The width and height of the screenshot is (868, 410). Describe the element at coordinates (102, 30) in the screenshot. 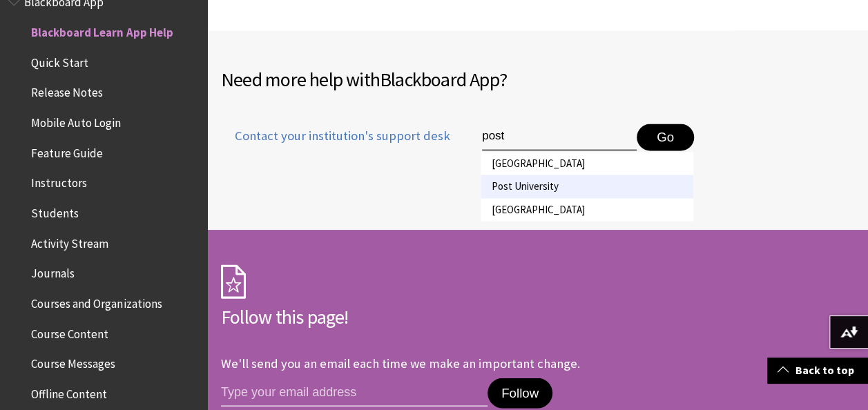

I see `span: Blackboard Learn App Help` at that location.